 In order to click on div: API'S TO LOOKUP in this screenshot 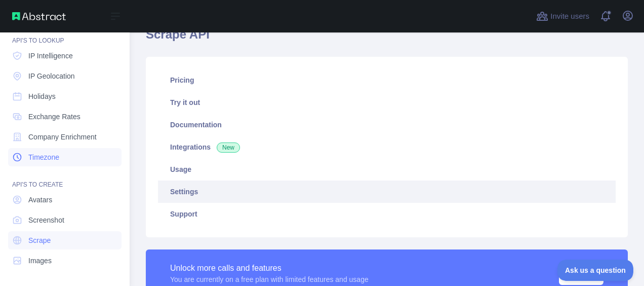, I will do `click(65, 34)`.